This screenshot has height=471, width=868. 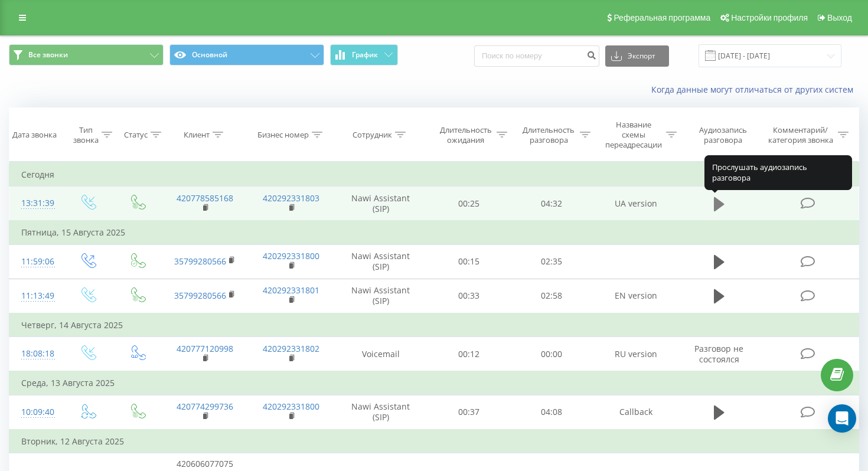 What do you see at coordinates (468, 204) in the screenshot?
I see `td: 00:25` at bounding box center [468, 204].